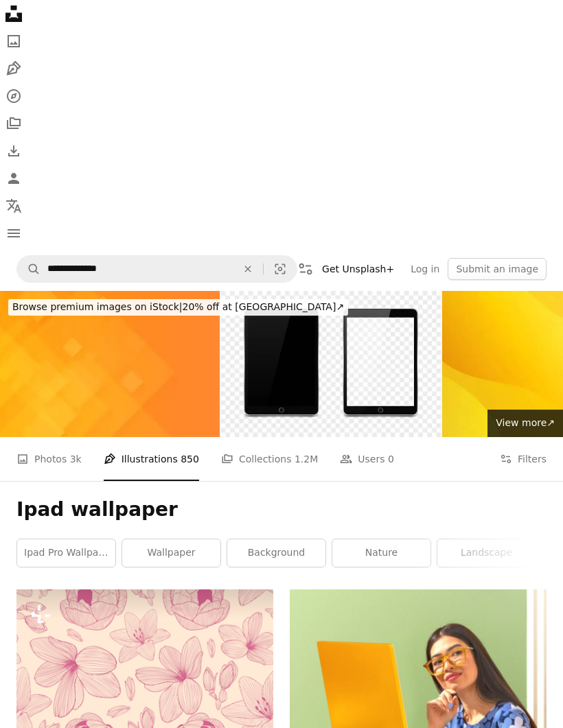  Describe the element at coordinates (306, 459) in the screenshot. I see `span: 1.2M` at that location.